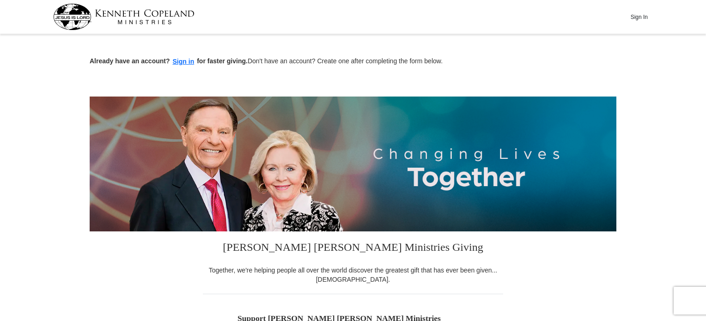  Describe the element at coordinates (124, 17) in the screenshot. I see `img: kcm-header-logo.svg` at that location.